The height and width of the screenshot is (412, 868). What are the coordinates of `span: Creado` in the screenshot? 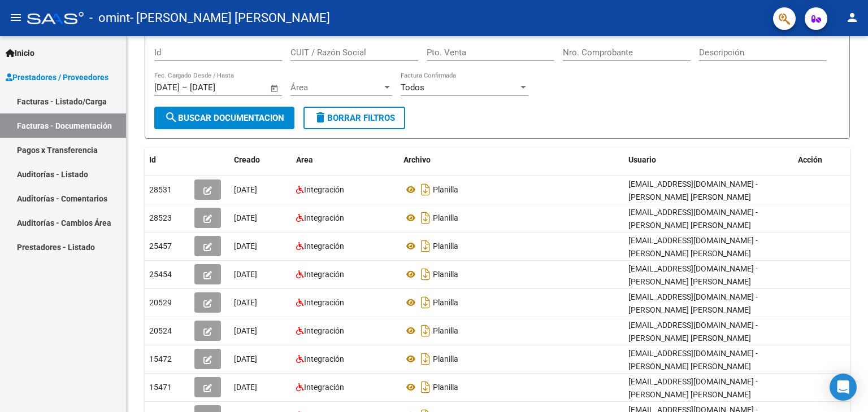 It's located at (247, 160).